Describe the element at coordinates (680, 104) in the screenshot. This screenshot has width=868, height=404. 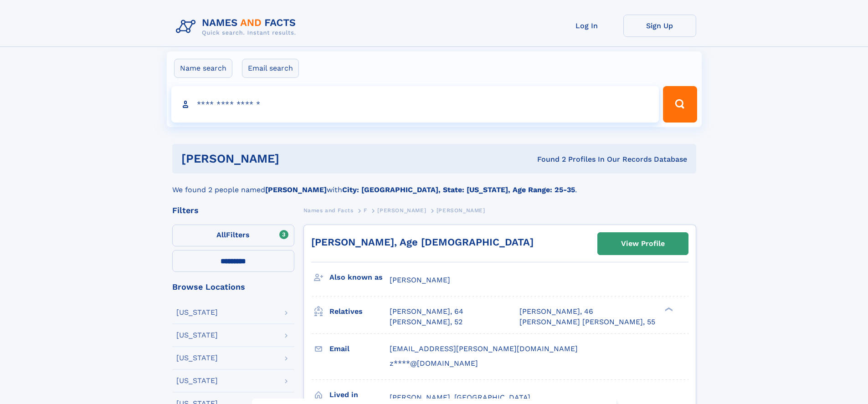
I see `button: Search Button` at that location.